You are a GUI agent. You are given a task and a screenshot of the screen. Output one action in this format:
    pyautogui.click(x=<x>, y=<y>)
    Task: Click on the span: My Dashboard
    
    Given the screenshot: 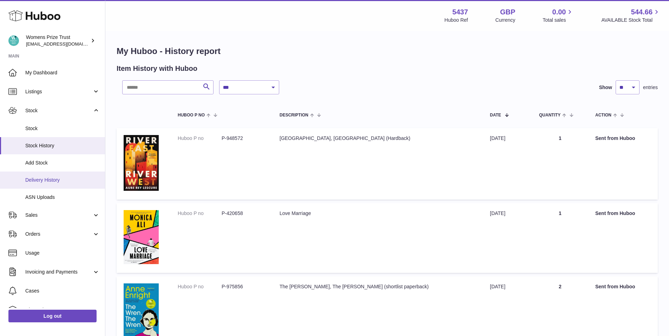 What is the action you would take?
    pyautogui.click(x=62, y=73)
    